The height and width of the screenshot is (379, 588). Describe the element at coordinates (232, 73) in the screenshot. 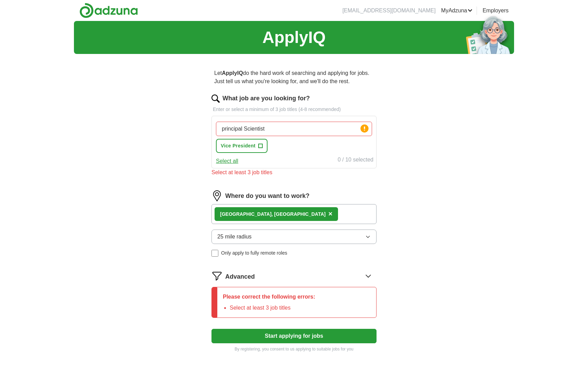

I see `strong: ApplyIQ` at that location.